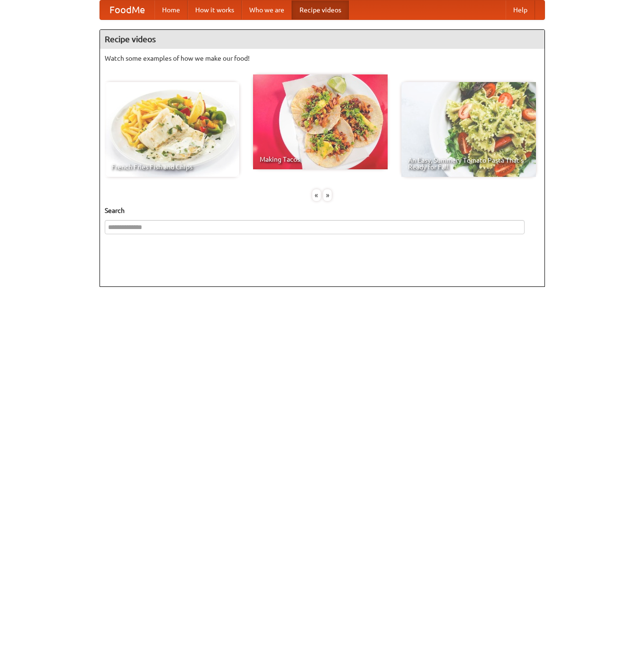 This screenshot has width=644, height=671. Describe the element at coordinates (172, 129) in the screenshot. I see `a: French Fries Fish and Chips` at that location.